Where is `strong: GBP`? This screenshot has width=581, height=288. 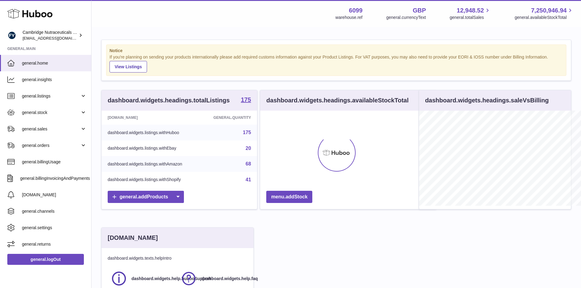
strong: GBP is located at coordinates (419, 10).